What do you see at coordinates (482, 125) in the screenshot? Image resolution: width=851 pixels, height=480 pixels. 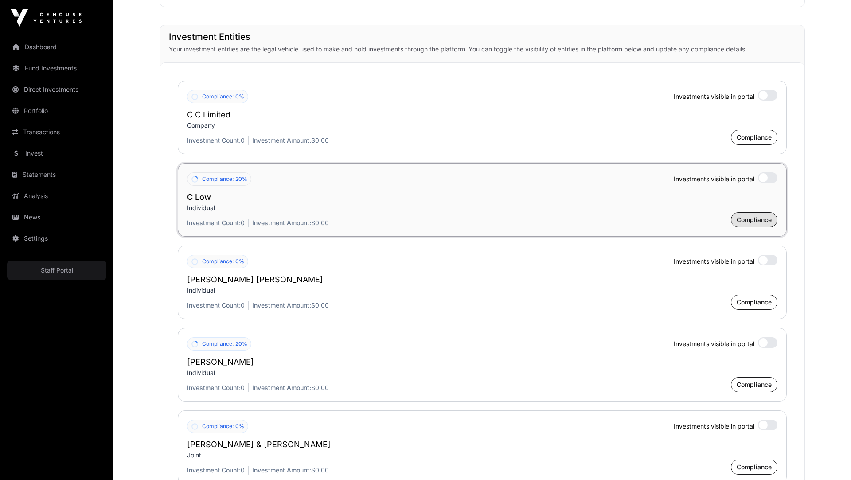 I see `p: Company` at bounding box center [482, 125].